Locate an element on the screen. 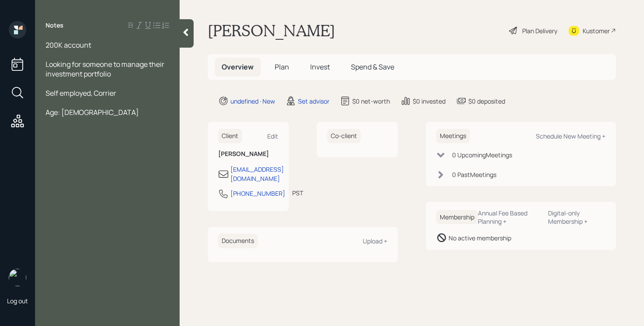  h6: Meetings is located at coordinates (453, 136).